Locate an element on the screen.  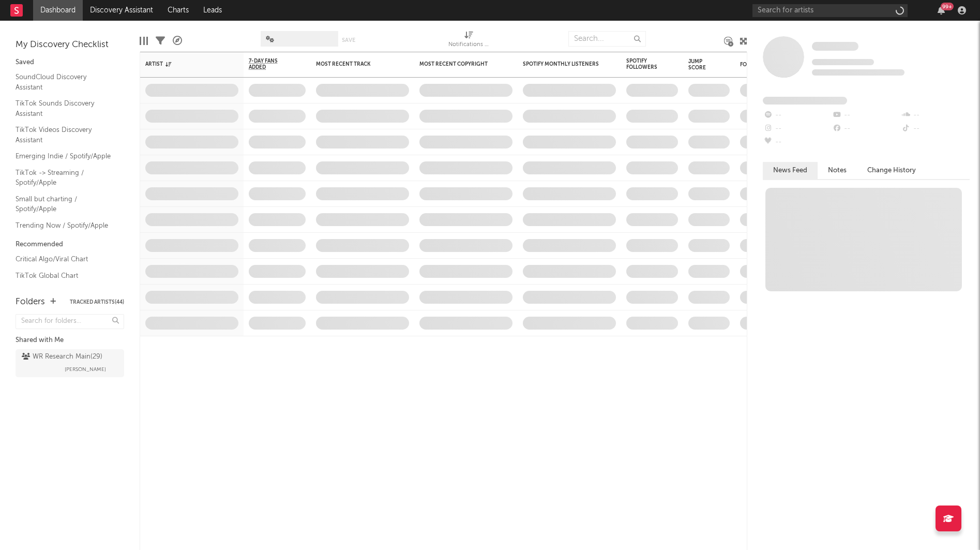
button: News Feed is located at coordinates (790, 170).